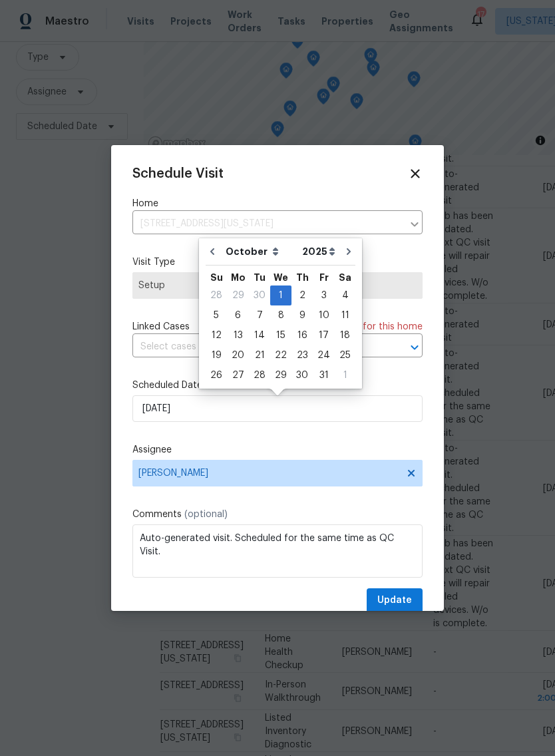 Image resolution: width=555 pixels, height=756 pixels. Describe the element at coordinates (302, 335) in the screenshot. I see `div: Thu Oct 16 2025` at that location.